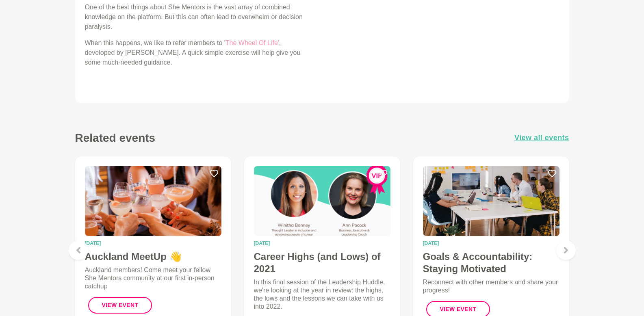  Describe the element at coordinates (153, 278) in the screenshot. I see `p: Auckland members! Come meet your fellow She Mentors community at our first in-person catchup` at that location.